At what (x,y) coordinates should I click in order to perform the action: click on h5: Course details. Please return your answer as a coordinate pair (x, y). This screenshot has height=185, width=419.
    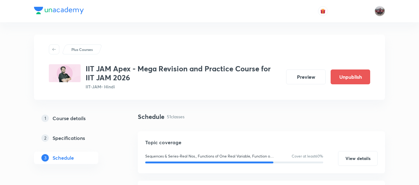
    Looking at the image, I should click on (69, 118).